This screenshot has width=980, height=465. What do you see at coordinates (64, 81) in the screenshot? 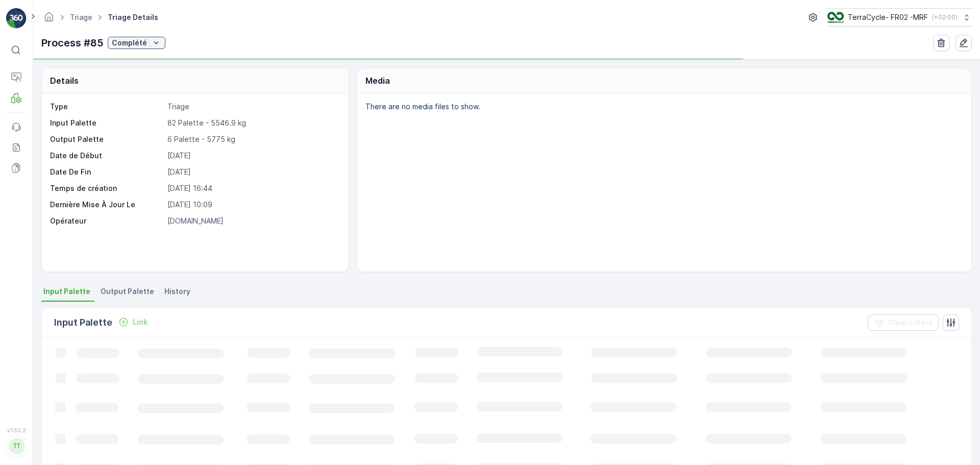
I see `p: Details` at bounding box center [64, 81].